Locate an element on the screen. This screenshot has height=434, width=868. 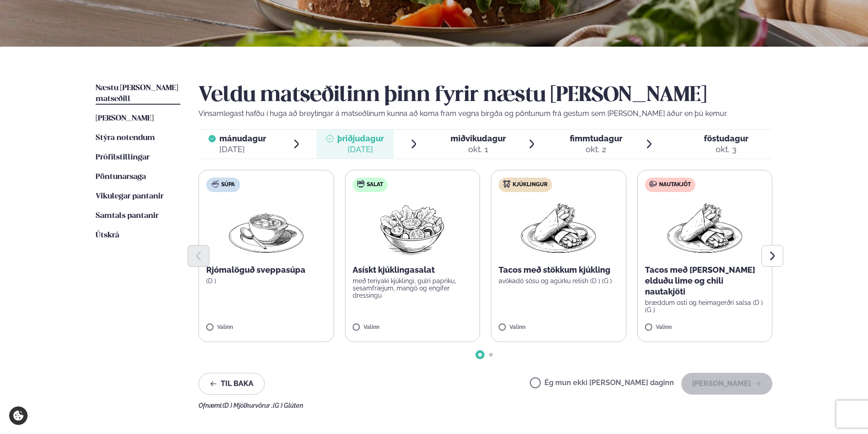
span: Pöntunarsaga is located at coordinates (120, 177).